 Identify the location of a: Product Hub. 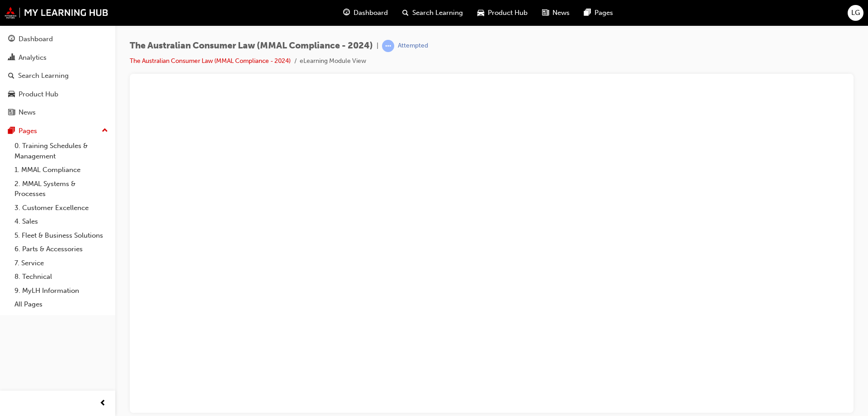
(58, 94).